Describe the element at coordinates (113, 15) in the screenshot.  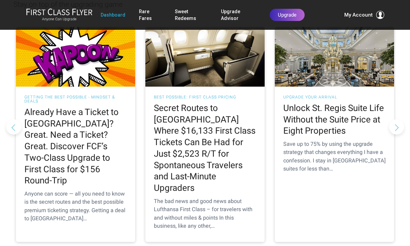
I see `a: Dashboard` at that location.